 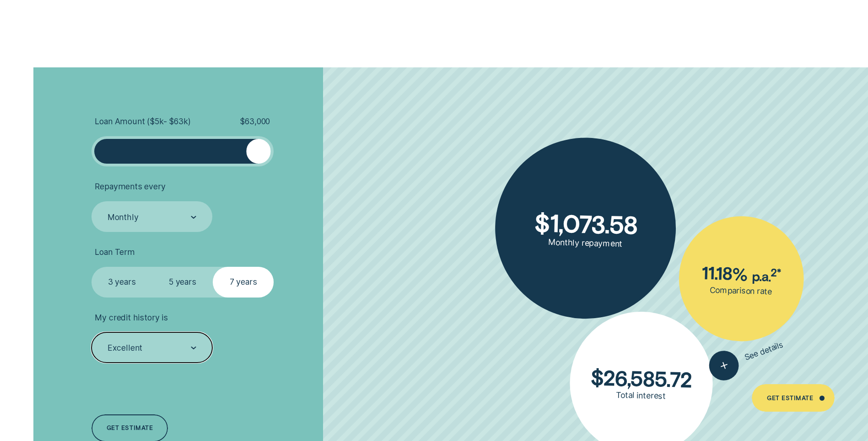 What do you see at coordinates (764, 351) in the screenshot?
I see `span: See details` at bounding box center [764, 351].